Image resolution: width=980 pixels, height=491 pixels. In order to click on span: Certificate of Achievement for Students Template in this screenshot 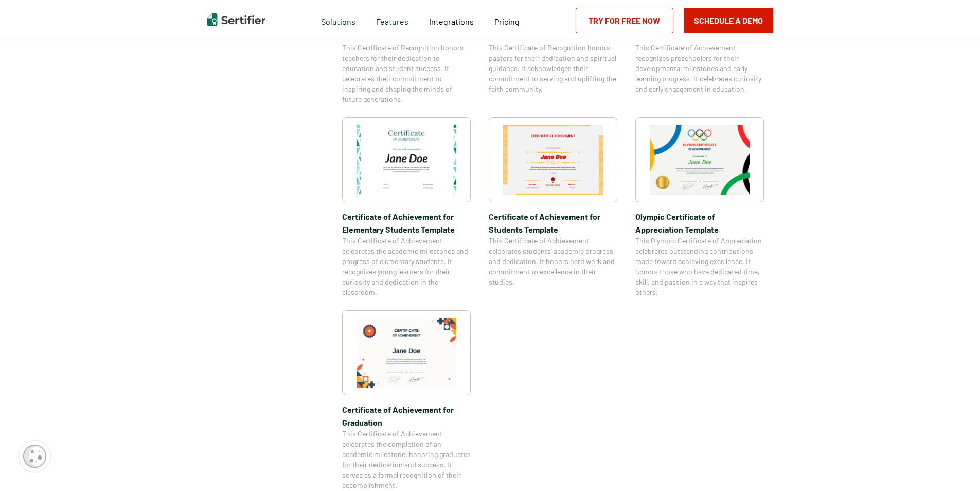, I will do `click(553, 223)`.